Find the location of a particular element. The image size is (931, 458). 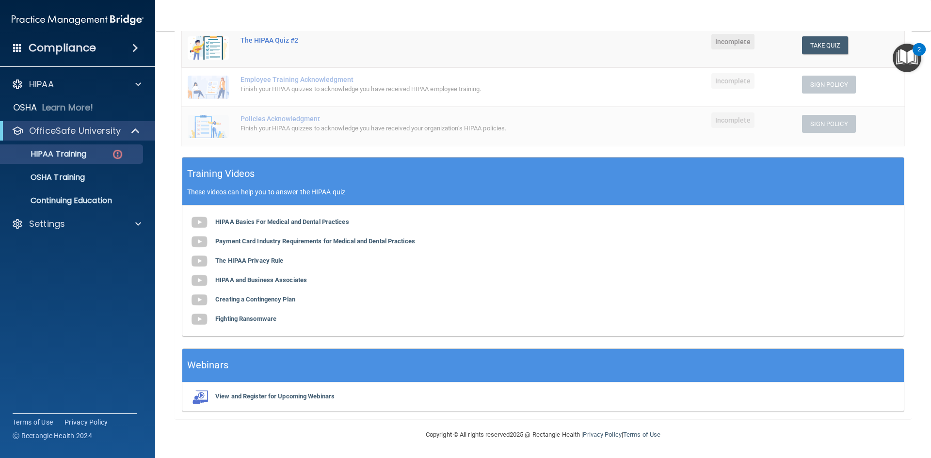

div: Employee Training Acknowledgment is located at coordinates (414, 80).